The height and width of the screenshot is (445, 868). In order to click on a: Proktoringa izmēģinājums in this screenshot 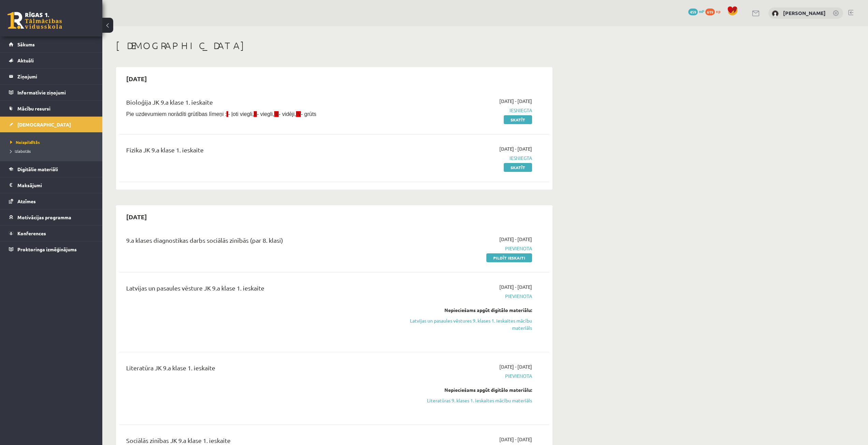, I will do `click(51, 250)`.